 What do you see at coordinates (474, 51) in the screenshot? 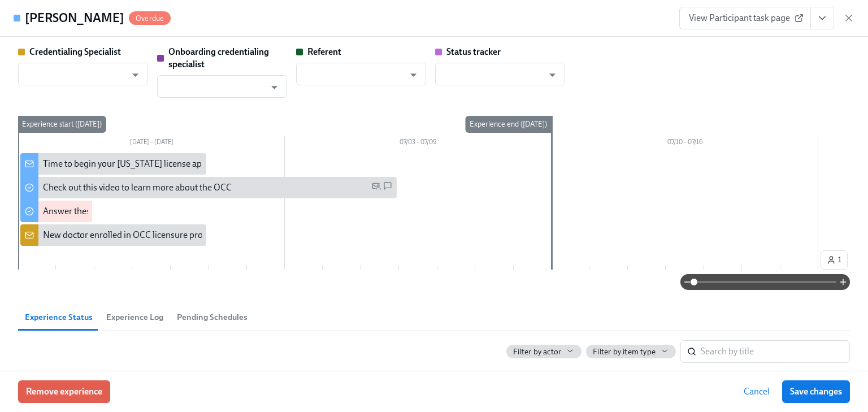
I see `strong: Status tracker` at bounding box center [474, 51].